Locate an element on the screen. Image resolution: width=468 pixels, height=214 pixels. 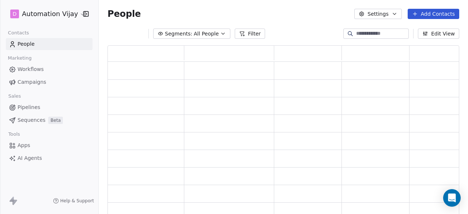
span: Tools is located at coordinates (14, 134).